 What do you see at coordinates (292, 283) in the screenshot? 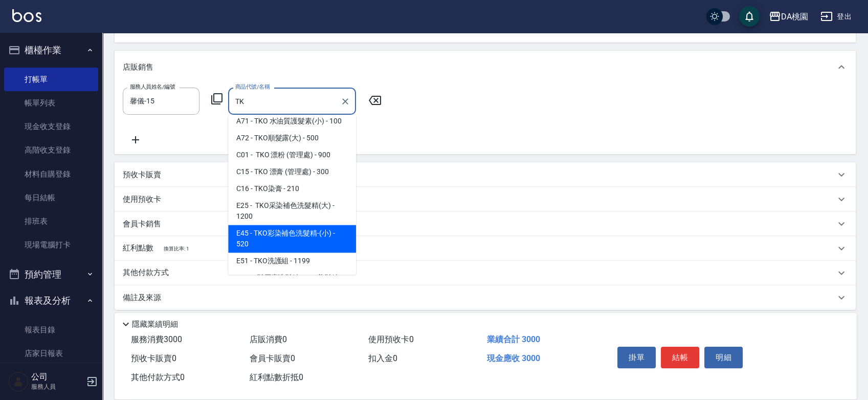
I see `span: J03 - 髮原素洗髮精+TKO養髮精 (活動組) - 1480` at bounding box center [292, 283].